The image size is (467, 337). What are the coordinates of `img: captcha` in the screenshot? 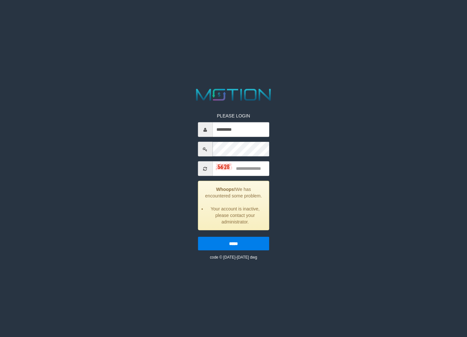 It's located at (224, 167).